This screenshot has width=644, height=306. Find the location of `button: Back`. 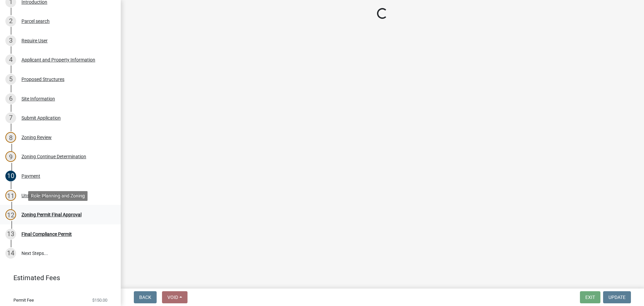

button: Back is located at coordinates (145, 297).